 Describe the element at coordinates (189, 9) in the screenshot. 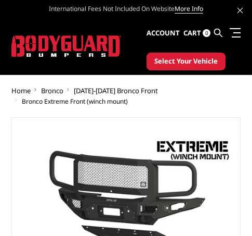

I see `a: More Info` at that location.